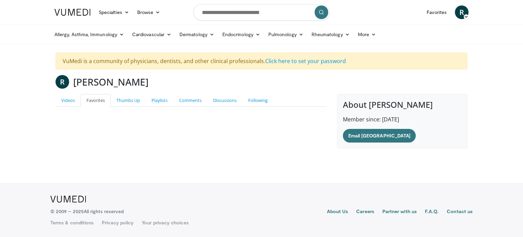 The height and width of the screenshot is (237, 523). What do you see at coordinates (338, 212) in the screenshot?
I see `a: About Us` at bounding box center [338, 212].